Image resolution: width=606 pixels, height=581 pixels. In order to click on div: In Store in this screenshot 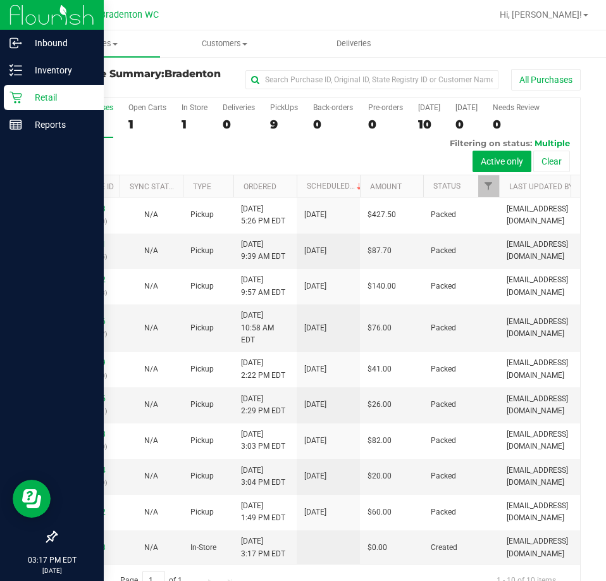, I will do `click(194, 108)`.